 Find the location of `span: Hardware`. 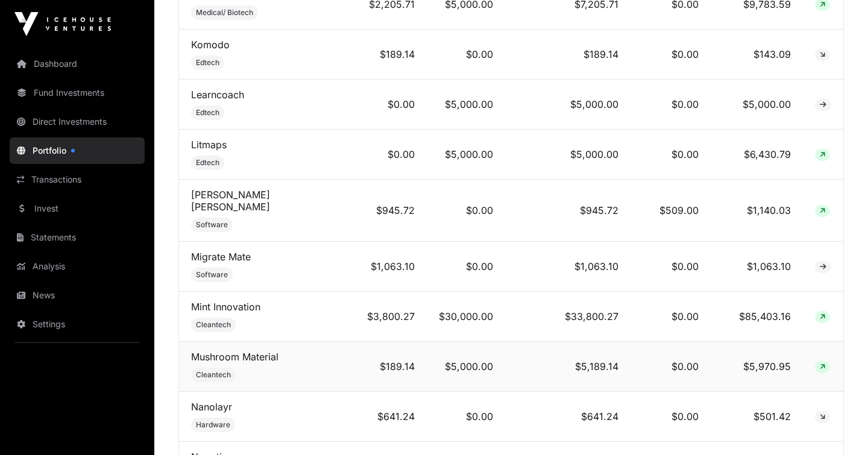

span: Hardware is located at coordinates (213, 425).